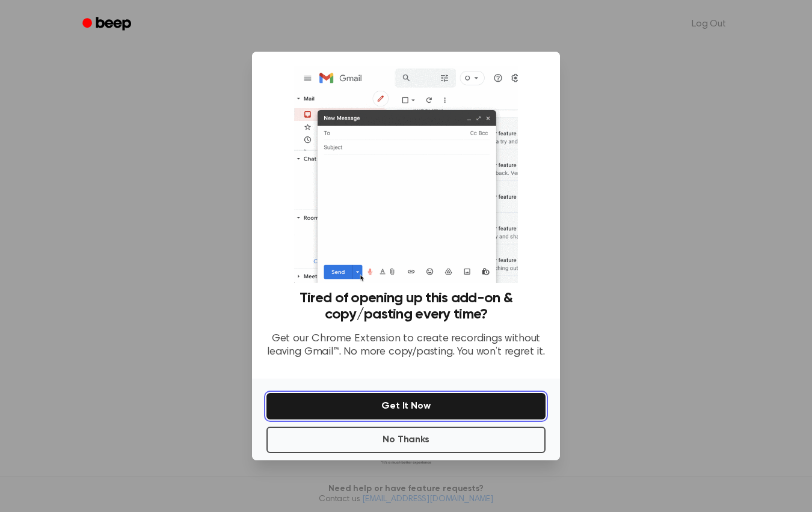  What do you see at coordinates (406, 440) in the screenshot?
I see `button: No Thanks` at bounding box center [406, 440].